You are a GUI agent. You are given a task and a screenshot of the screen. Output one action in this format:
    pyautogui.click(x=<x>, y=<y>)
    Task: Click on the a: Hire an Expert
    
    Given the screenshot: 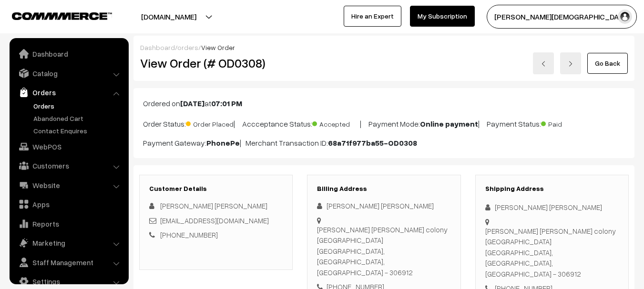 What is the action you would take?
    pyautogui.click(x=372, y=16)
    